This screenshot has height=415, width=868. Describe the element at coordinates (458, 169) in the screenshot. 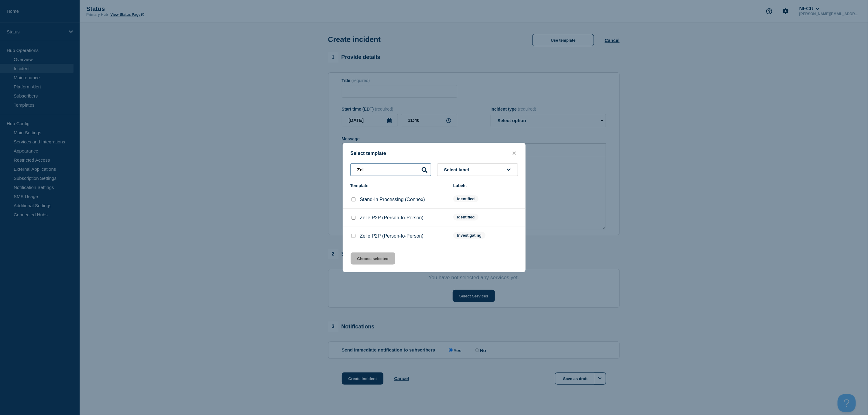

I see `span: Select label` at that location.